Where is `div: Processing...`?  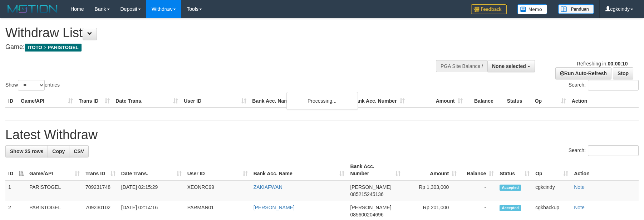 div: Processing... is located at coordinates (322, 101).